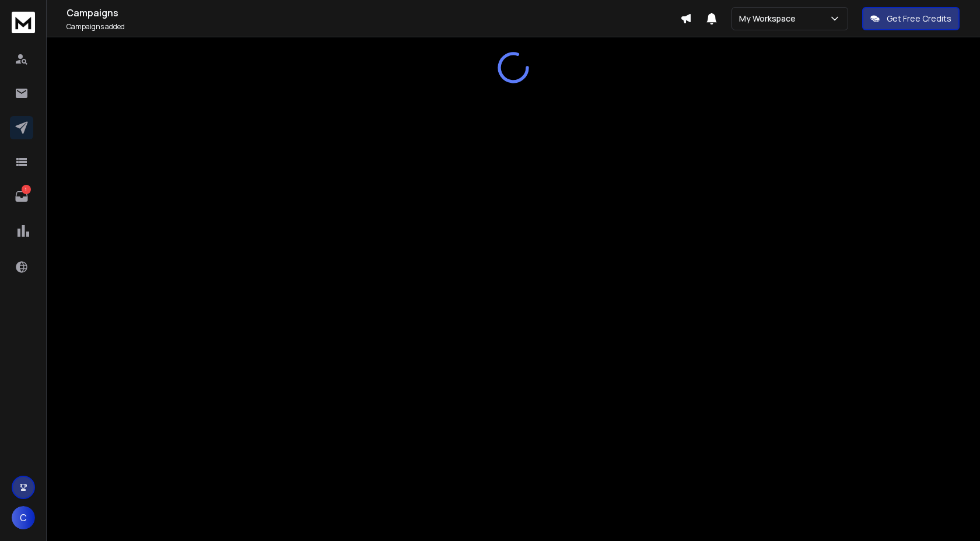 The image size is (980, 541). What do you see at coordinates (26, 189) in the screenshot?
I see `p: 1` at bounding box center [26, 189].